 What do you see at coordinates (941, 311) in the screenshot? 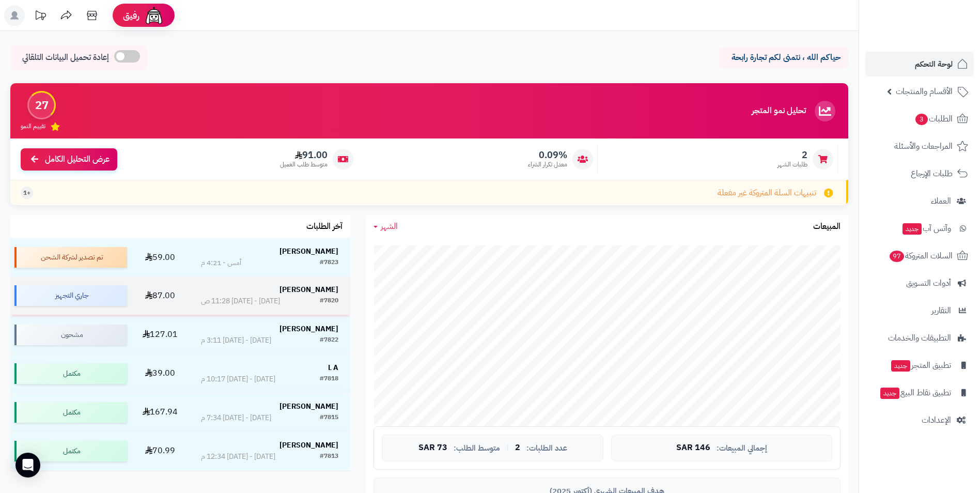
I see `span: التقارير` at bounding box center [941, 311].